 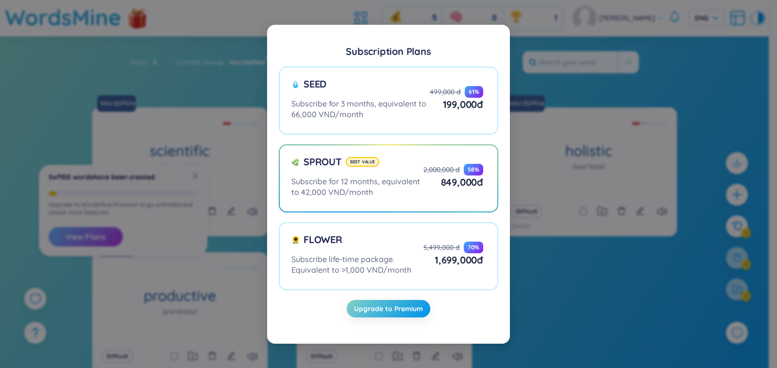 What do you see at coordinates (473, 247) in the screenshot?
I see `div: 70 %` at bounding box center [473, 247].